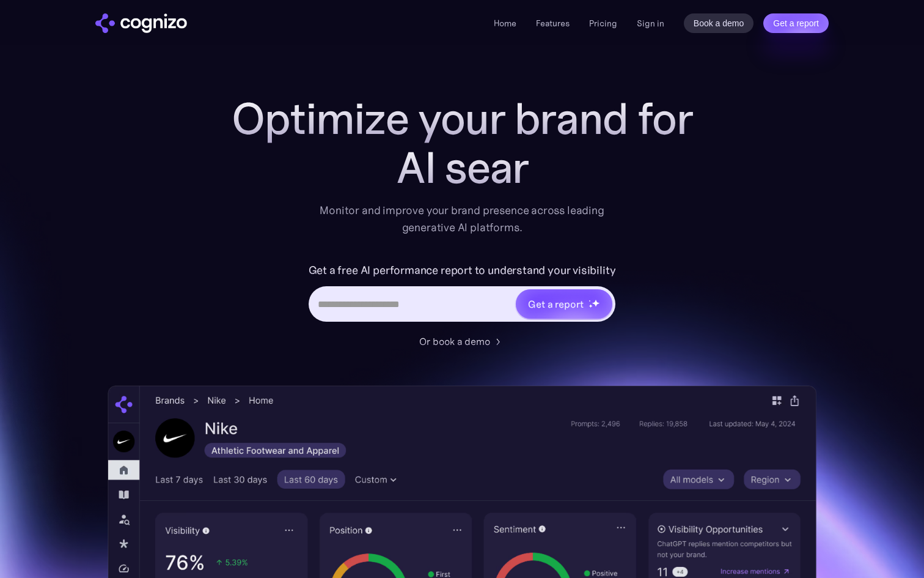  What do you see at coordinates (462, 271) in the screenshot?
I see `label: Get a free AI performance report to understand your visibility` at bounding box center [462, 271].